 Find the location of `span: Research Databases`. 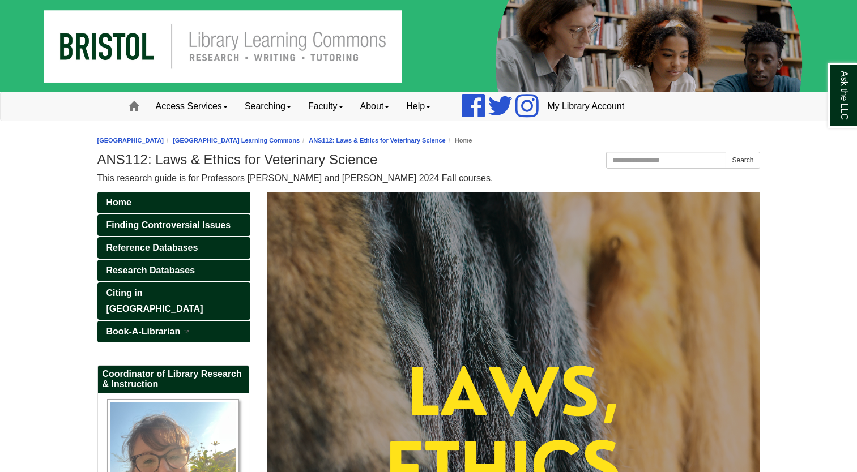

span: Research Databases is located at coordinates (151, 270).